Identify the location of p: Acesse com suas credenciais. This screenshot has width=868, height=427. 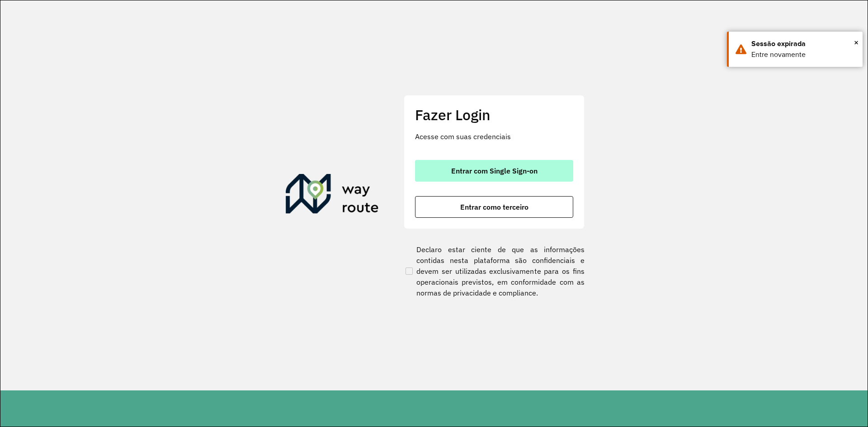
(494, 136).